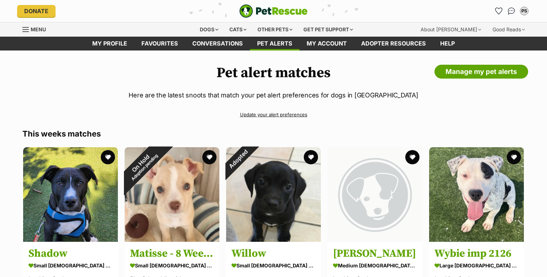  I want to click on div: Get pet support, so click(328, 30).